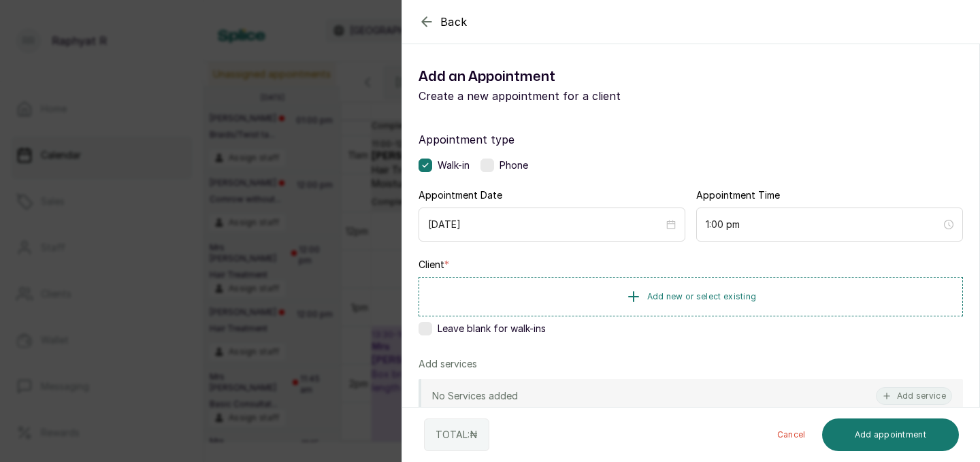  What do you see at coordinates (456, 435) in the screenshot?
I see `p: TOTAL: ₦` at bounding box center [456, 435].